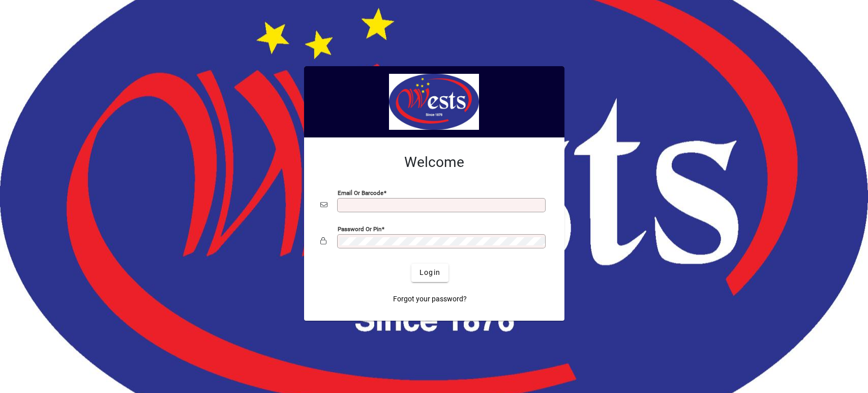  I want to click on h2: Welcome, so click(434, 163).